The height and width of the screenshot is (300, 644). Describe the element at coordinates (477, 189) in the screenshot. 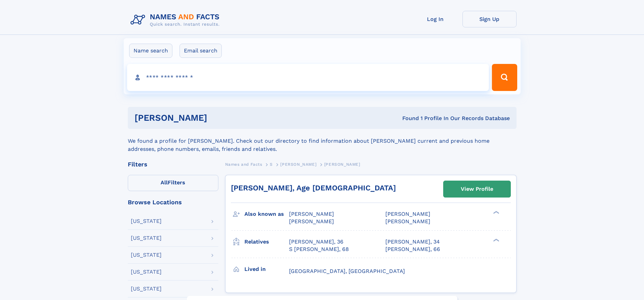

I see `div: View Profile` at that location.